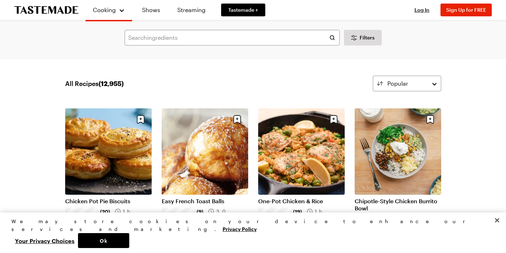 Image resolution: width=506 pixels, height=253 pixels. I want to click on a: More information about your privacy, opens in a new tab, so click(239, 229).